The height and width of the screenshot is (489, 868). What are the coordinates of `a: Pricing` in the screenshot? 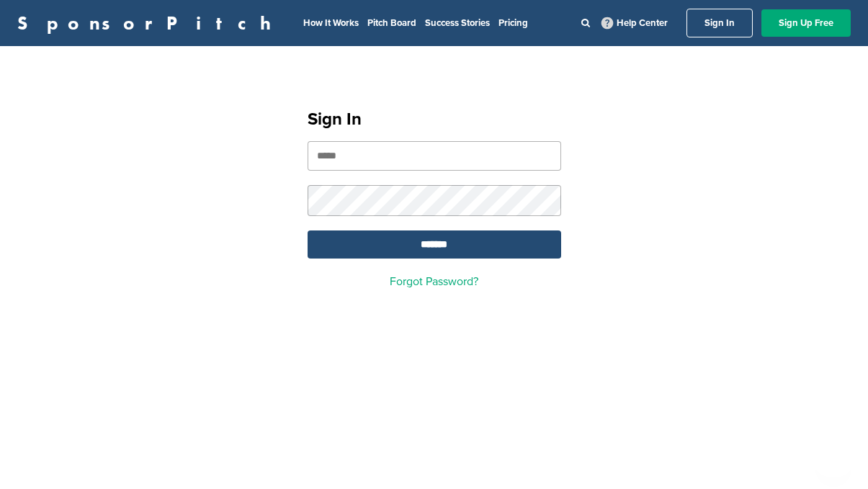 It's located at (513, 23).